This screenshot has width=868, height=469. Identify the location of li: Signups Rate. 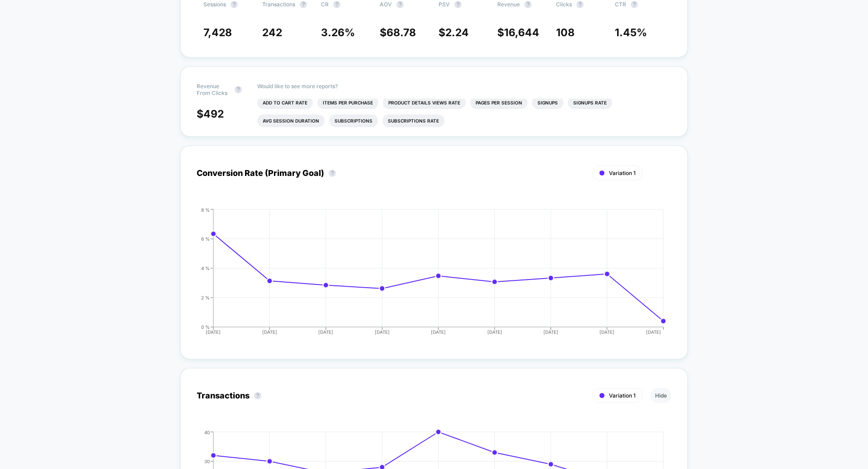
(590, 103).